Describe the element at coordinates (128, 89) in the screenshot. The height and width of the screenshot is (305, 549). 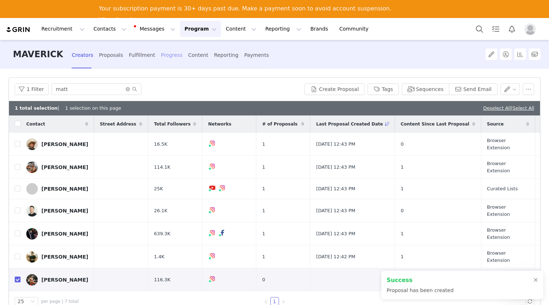
I see `i: icon: close-circle` at that location.